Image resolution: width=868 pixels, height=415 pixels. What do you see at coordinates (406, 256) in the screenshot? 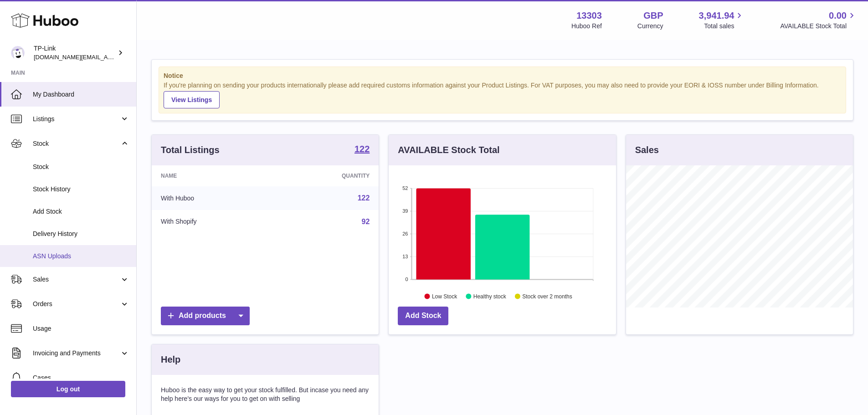
I see `text: 13` at bounding box center [406, 256].